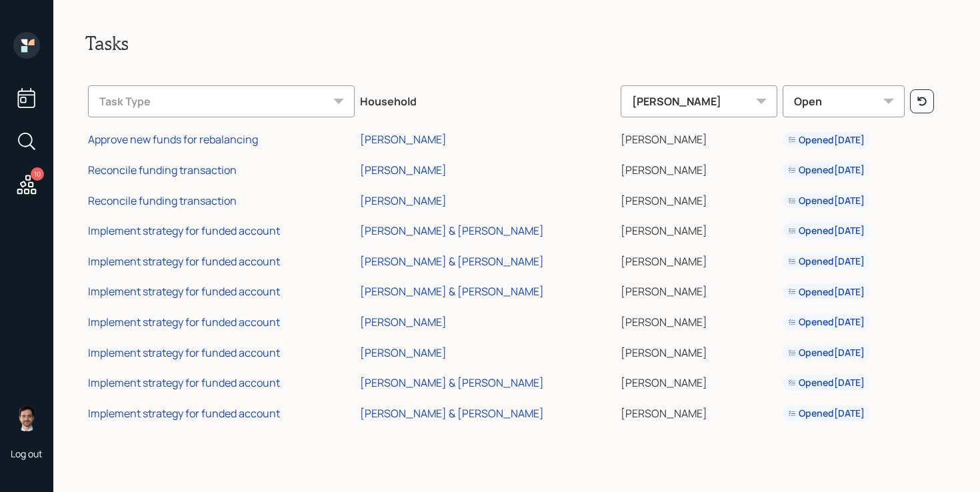 This screenshot has width=980, height=492. Describe the element at coordinates (27, 454) in the screenshot. I see `div: Log out` at that location.